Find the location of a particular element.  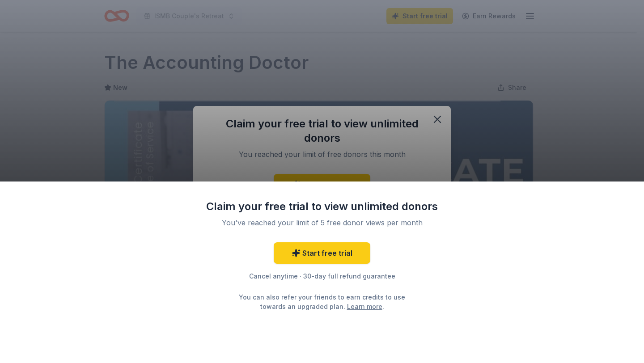

div: Claim your free trial to view unlimited donors is located at coordinates (322, 207).